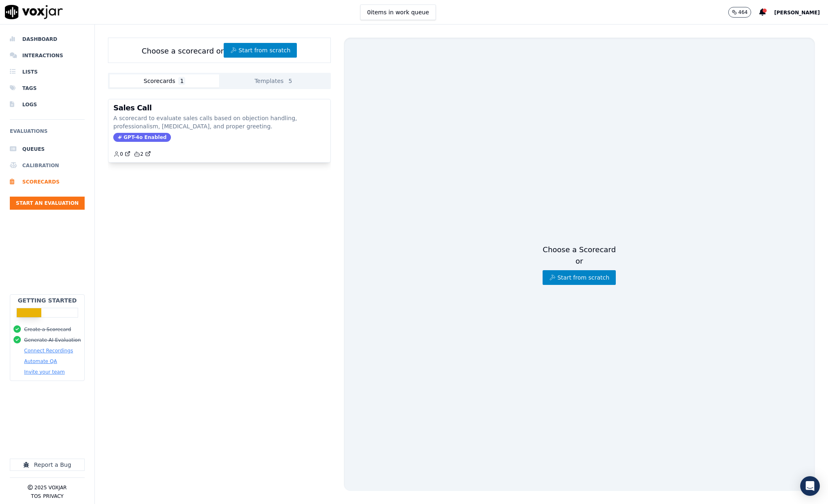 The height and width of the screenshot is (504, 828). What do you see at coordinates (47, 39) in the screenshot?
I see `a: Dashboard` at bounding box center [47, 39].